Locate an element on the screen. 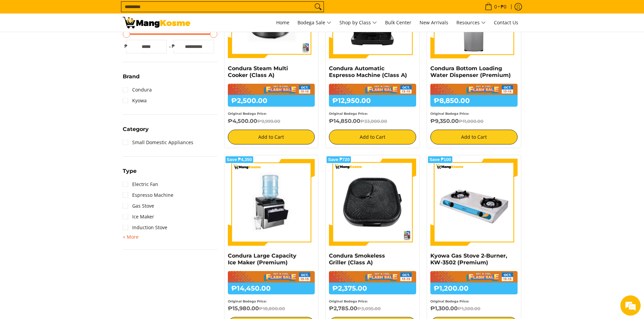 This screenshot has width=644, height=319. span: Save ₱100 is located at coordinates (440, 160).